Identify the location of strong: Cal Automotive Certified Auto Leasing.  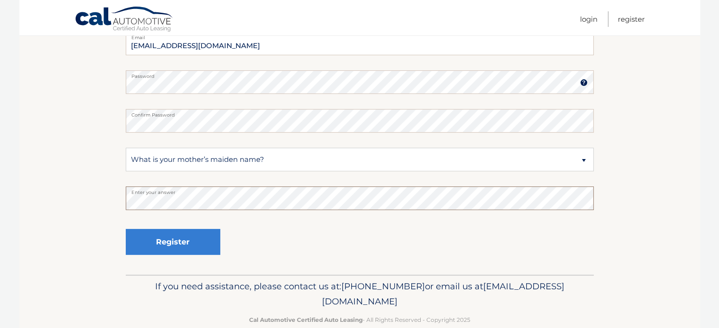
(306, 320).